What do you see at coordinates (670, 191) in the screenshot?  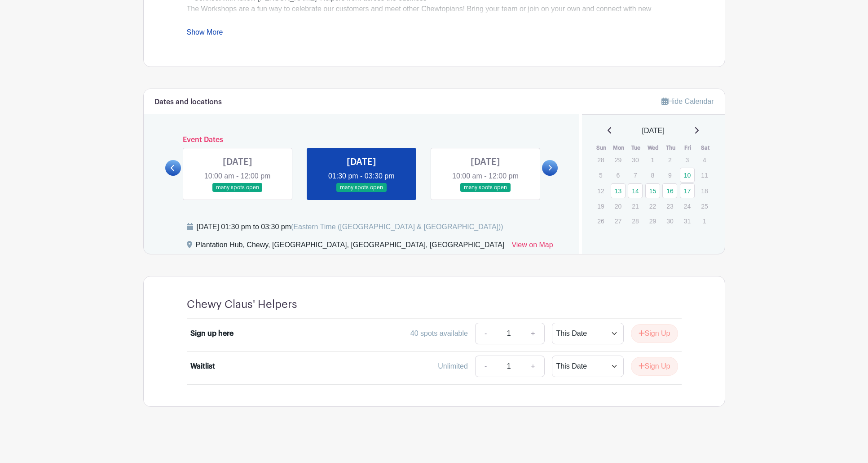 I see `a: 16` at bounding box center [670, 191].